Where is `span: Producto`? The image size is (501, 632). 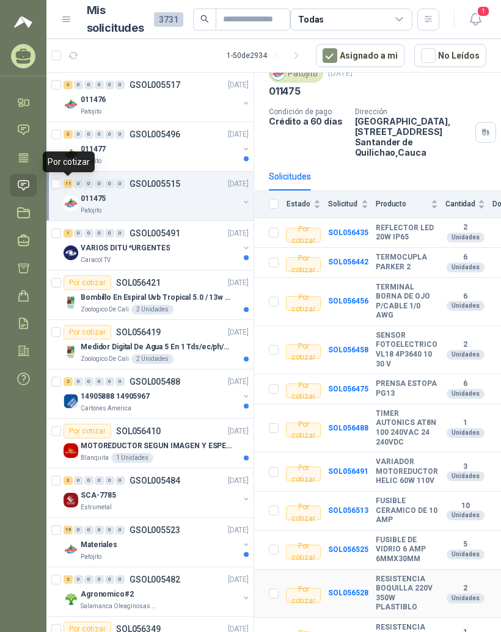
span: Producto is located at coordinates (402, 204).